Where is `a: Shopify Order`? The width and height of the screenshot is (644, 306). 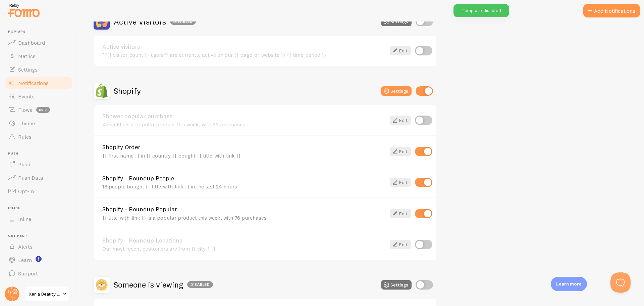 a: Shopify Order is located at coordinates (244, 147).